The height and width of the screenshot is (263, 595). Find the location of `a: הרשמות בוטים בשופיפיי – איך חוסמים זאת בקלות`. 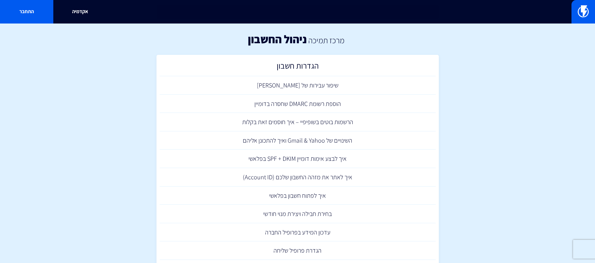

a: הרשמות בוטים בשופיפיי – איך חוסמים זאת בקלות is located at coordinates (298, 122).